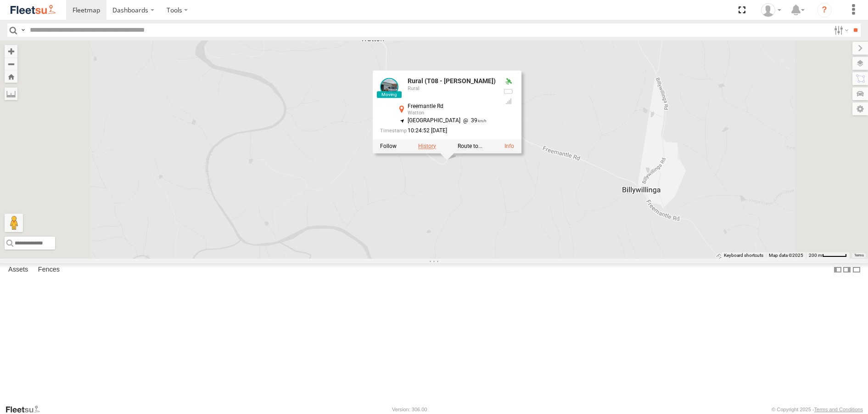 This screenshot has width=868, height=414. What do you see at coordinates (509, 147) in the screenshot?
I see `a: View Asset Details` at bounding box center [509, 147].